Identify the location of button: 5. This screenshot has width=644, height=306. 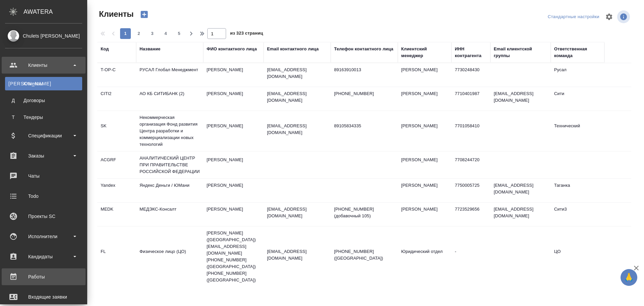
(179, 34).